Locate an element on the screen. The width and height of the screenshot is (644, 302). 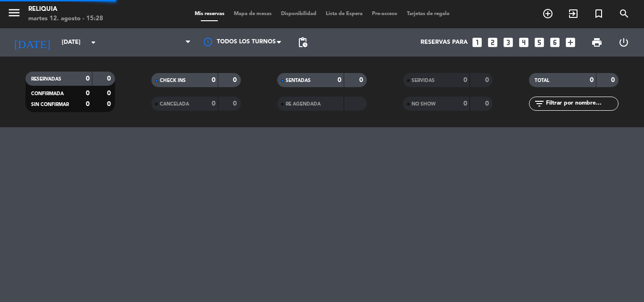
i: add_circle_outline is located at coordinates (548, 14).